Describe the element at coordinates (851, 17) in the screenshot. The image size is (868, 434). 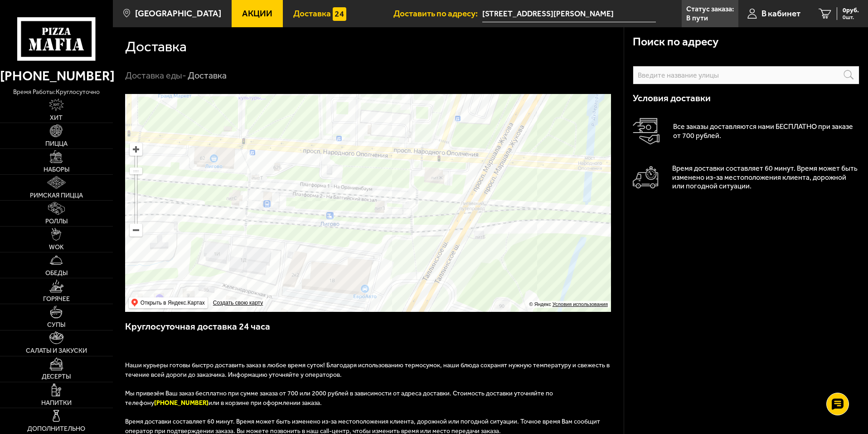
I see `span: 0 шт.` at that location.